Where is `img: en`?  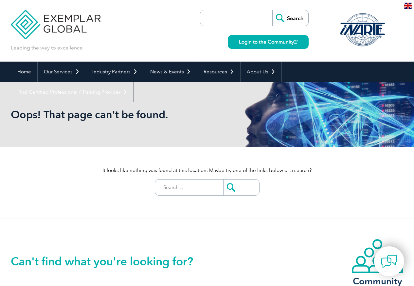
img: en is located at coordinates (408, 6).